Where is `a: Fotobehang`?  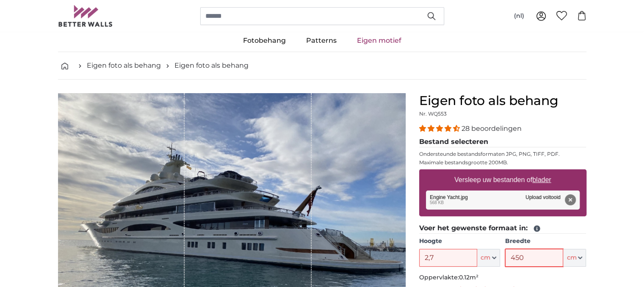
a: Fotobehang is located at coordinates (264, 41).